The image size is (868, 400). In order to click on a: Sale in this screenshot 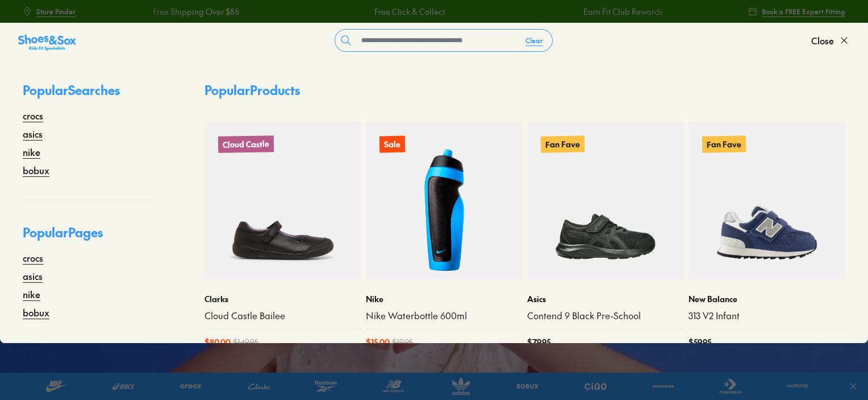, I will do `click(444, 201)`.